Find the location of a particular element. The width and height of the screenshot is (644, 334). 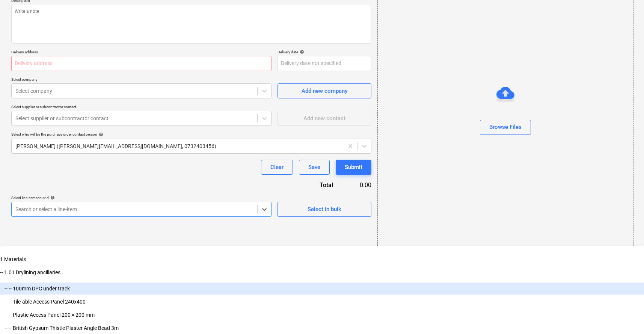

button: Select in bulk is located at coordinates (325, 209).